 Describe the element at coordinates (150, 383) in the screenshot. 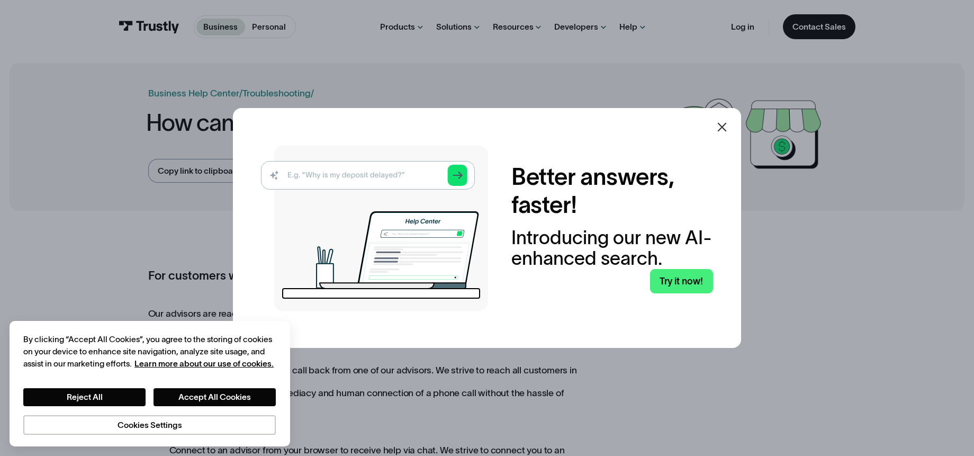

I see `div: Cookie banner` at that location.